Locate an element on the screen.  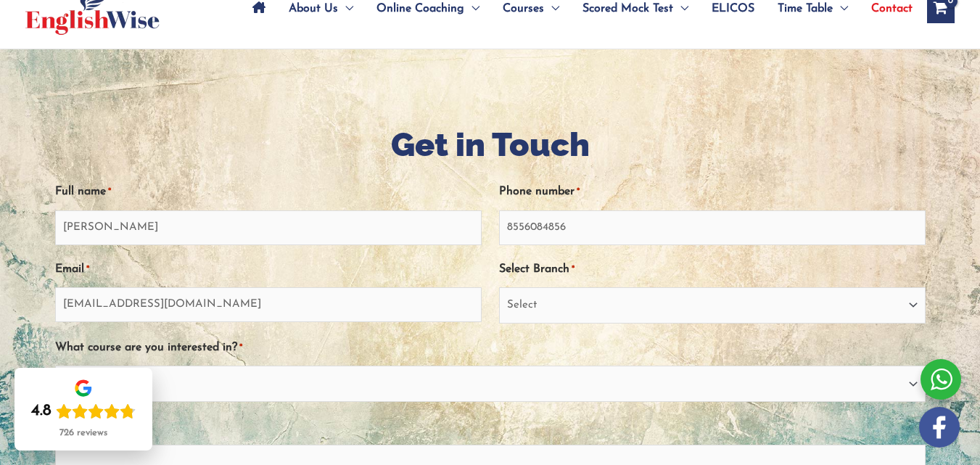
label: Email is located at coordinates (71, 269).